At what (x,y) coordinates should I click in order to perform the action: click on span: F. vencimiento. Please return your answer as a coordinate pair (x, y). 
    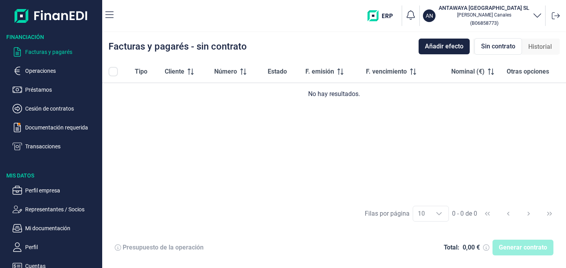
    Looking at the image, I should click on (386, 72).